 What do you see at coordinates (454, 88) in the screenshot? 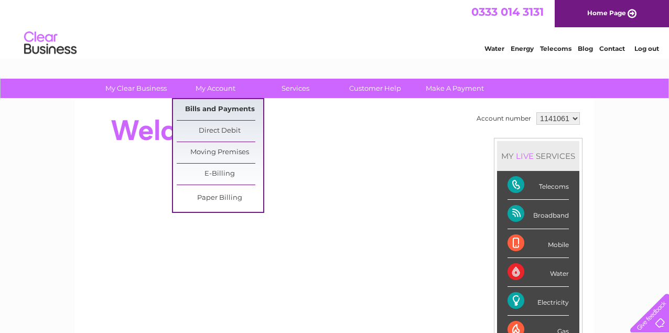
I see `a: Make A Payment` at bounding box center [454, 88].